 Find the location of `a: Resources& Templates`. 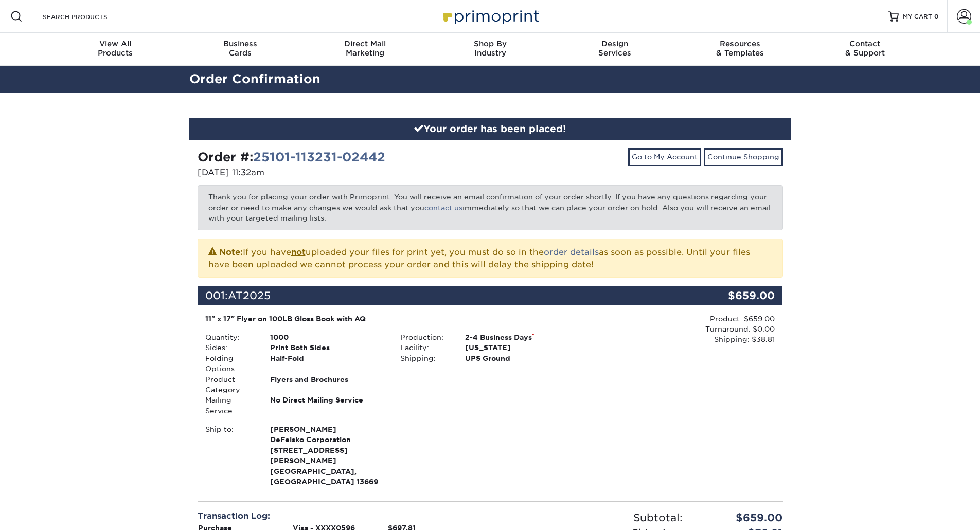

a: Resources& Templates is located at coordinates (740, 49).